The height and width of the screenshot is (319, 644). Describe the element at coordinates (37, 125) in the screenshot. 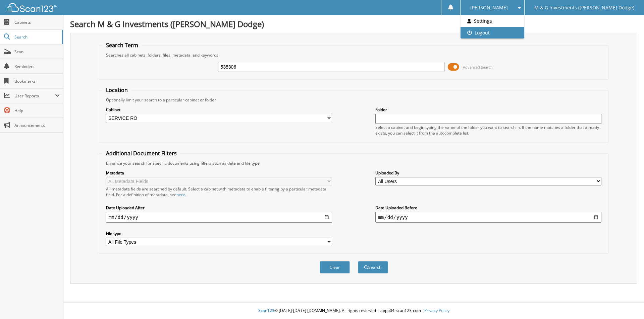

I see `span: Announcements` at that location.